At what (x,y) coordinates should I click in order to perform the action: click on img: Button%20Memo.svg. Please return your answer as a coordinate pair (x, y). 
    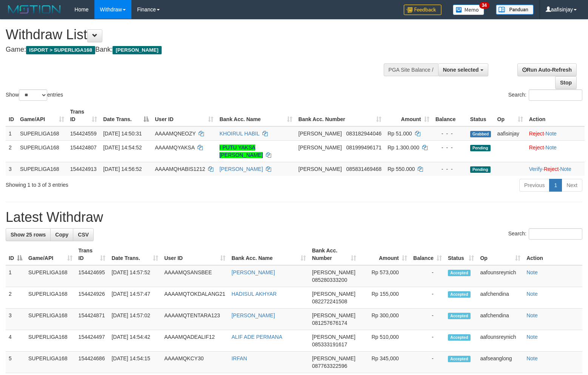
    Looking at the image, I should click on (468, 10).